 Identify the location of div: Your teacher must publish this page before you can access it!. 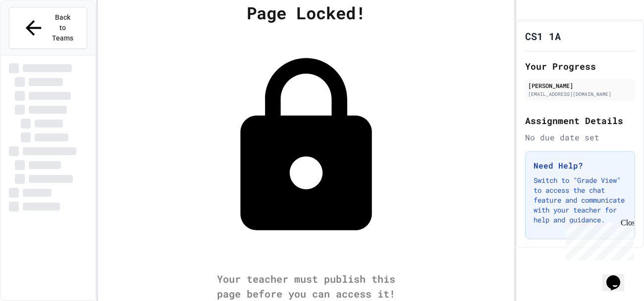
(306, 286).